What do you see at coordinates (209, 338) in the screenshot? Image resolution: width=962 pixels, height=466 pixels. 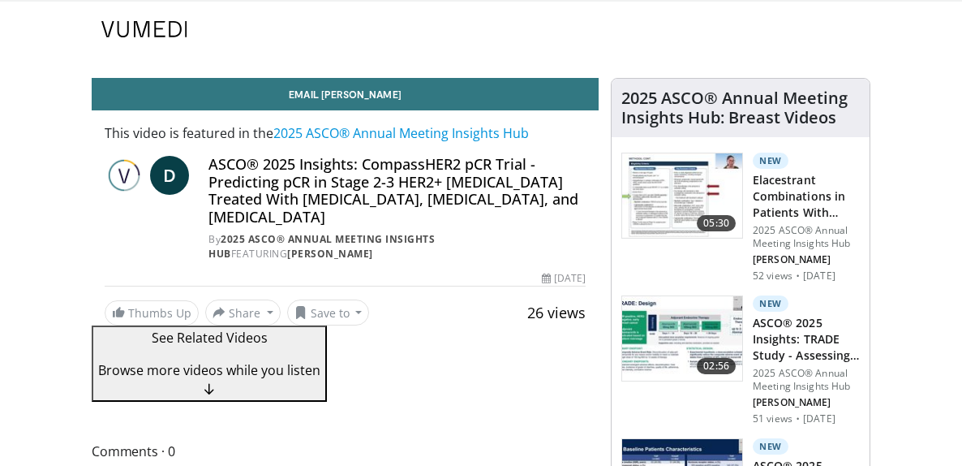 I see `p: See Related Videos` at bounding box center [209, 338].